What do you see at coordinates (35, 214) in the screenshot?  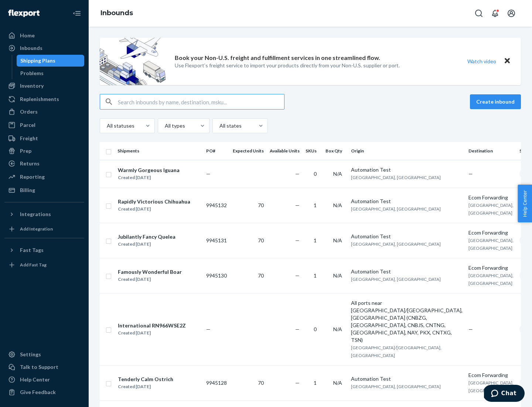 I see `div: Integrations` at bounding box center [35, 214].